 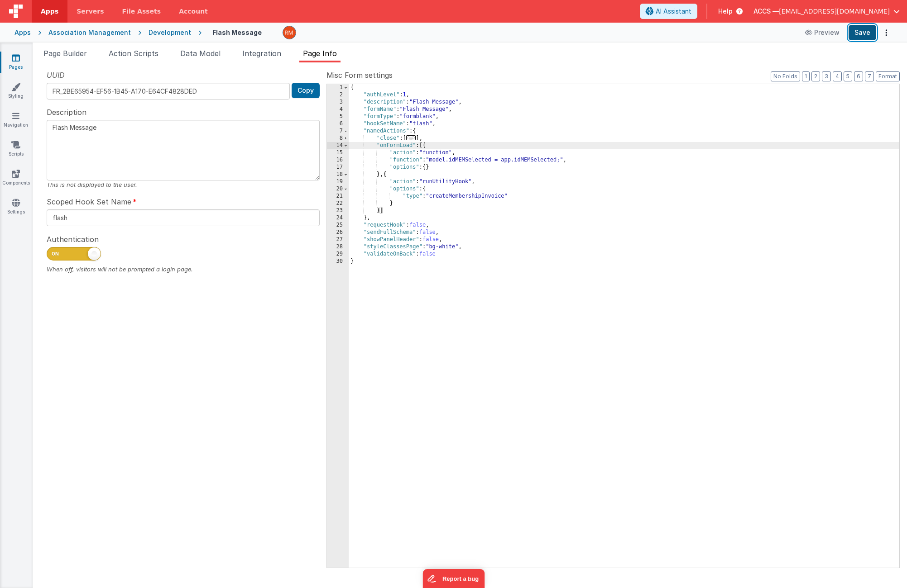 What do you see at coordinates (183, 185) in the screenshot?
I see `div: This is not displayed to the user.` at bounding box center [183, 185].